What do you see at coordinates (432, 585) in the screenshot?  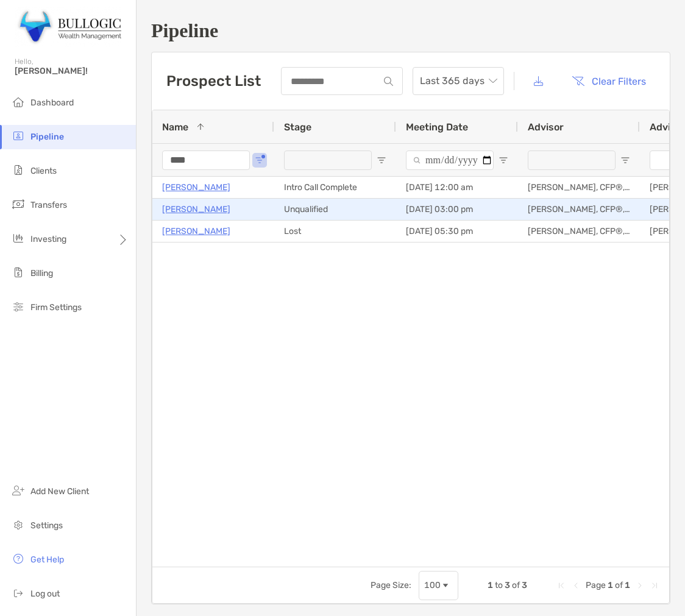 I see `div: 100` at bounding box center [432, 585].